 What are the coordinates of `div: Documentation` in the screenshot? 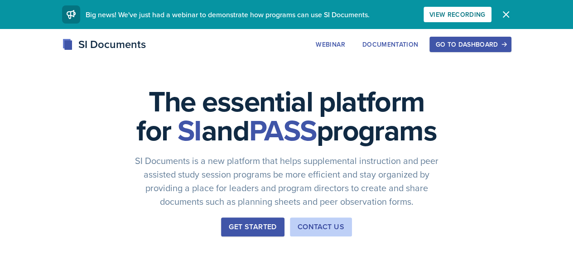 It's located at (391, 44).